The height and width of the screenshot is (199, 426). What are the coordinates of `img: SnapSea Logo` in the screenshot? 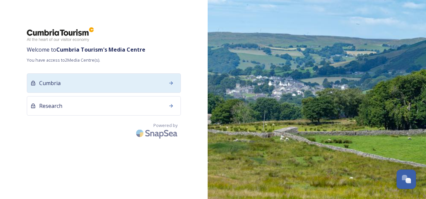 It's located at (157, 133).